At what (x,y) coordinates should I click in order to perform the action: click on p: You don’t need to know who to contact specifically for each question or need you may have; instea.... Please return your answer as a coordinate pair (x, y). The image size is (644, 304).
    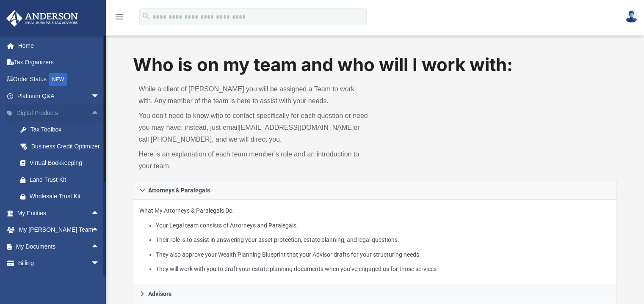
    Looking at the image, I should click on (254, 128).